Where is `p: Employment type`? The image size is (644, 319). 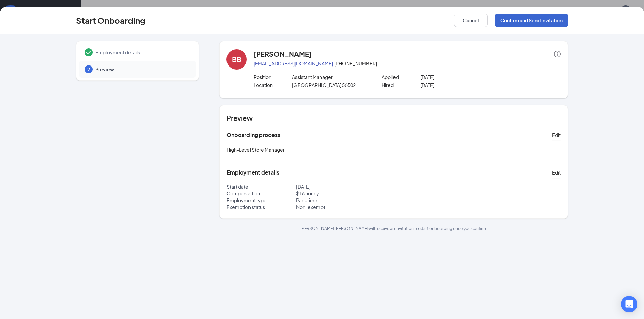
p: Employment type is located at coordinates (261, 200).